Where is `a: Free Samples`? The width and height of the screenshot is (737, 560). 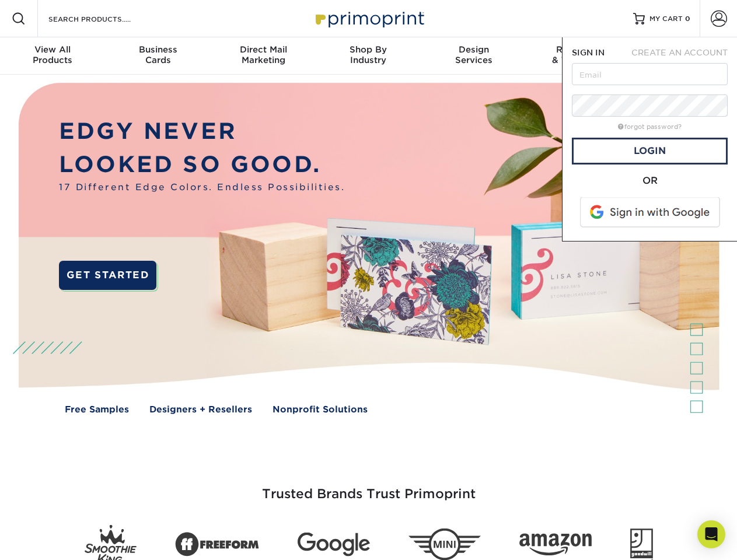
a: Free Samples is located at coordinates (97, 410).